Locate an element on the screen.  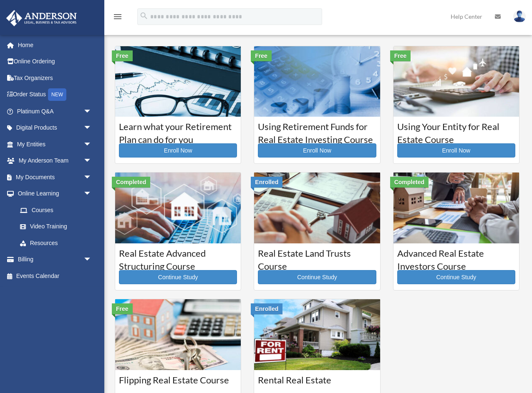
a: Billingarrow_drop_down is located at coordinates (55, 260).